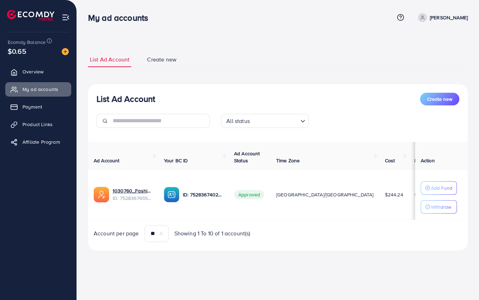  What do you see at coordinates (41, 142) in the screenshot?
I see `span: Affiliate Program` at bounding box center [41, 142].